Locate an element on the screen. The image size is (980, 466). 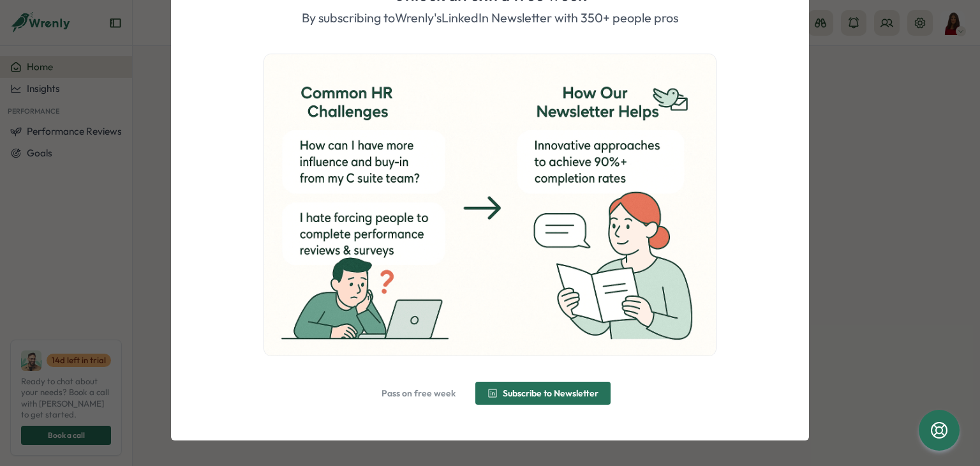
button: Subscribe to Newsletter is located at coordinates (543, 393).